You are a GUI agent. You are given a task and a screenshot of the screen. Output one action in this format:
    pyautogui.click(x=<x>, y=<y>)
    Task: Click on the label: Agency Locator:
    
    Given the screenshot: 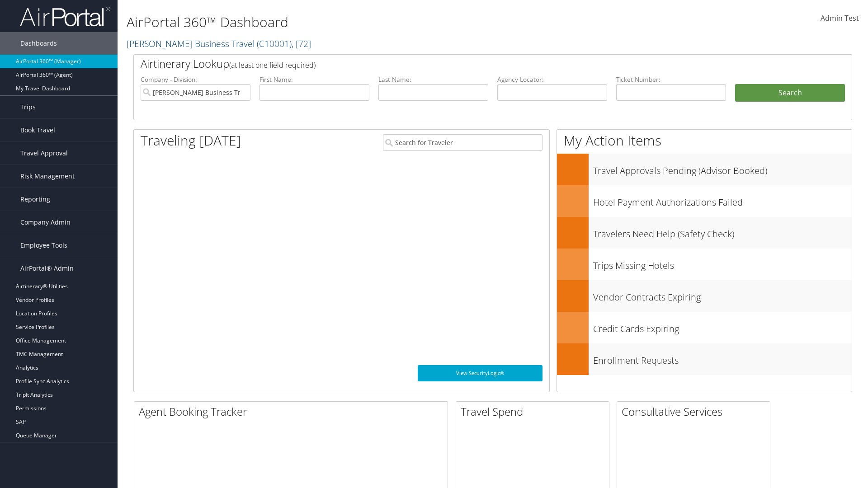 What is the action you would take?
    pyautogui.click(x=552, y=79)
    